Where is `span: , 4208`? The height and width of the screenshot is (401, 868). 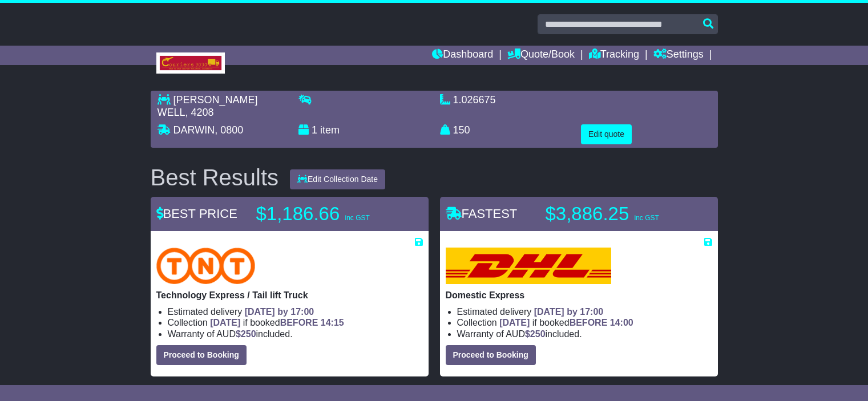
span: , 4208 is located at coordinates (200, 112).